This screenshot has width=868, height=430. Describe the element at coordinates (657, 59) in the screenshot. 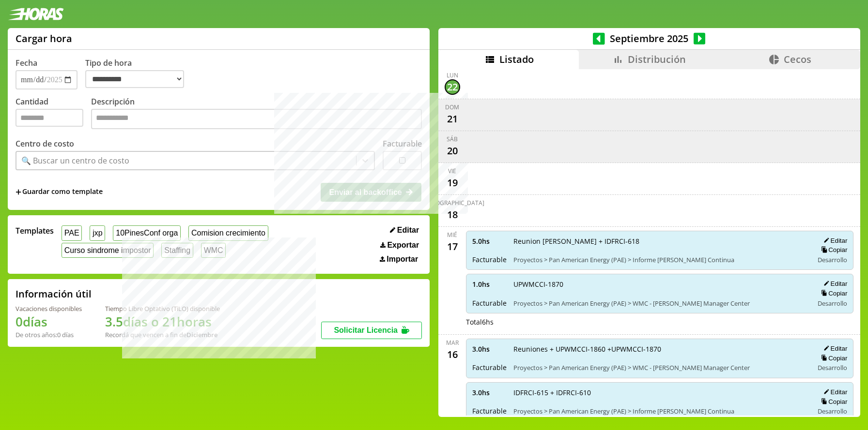

I see `span: Distribución` at that location.